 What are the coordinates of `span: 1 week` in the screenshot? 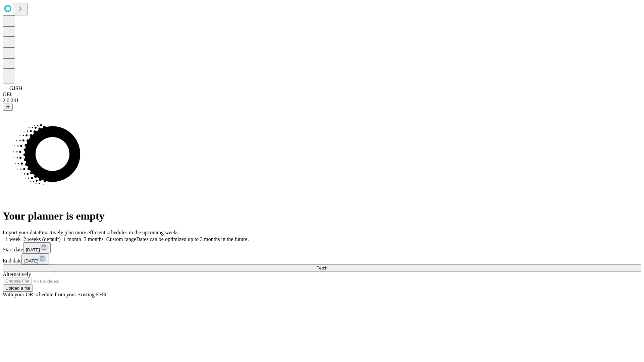 It's located at (13, 239).